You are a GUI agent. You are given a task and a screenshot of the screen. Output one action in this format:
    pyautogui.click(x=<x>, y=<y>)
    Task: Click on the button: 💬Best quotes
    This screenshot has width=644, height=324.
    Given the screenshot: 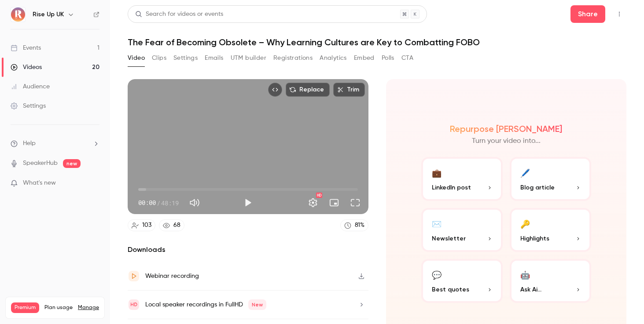 What is the action you would take?
    pyautogui.click(x=462, y=281)
    